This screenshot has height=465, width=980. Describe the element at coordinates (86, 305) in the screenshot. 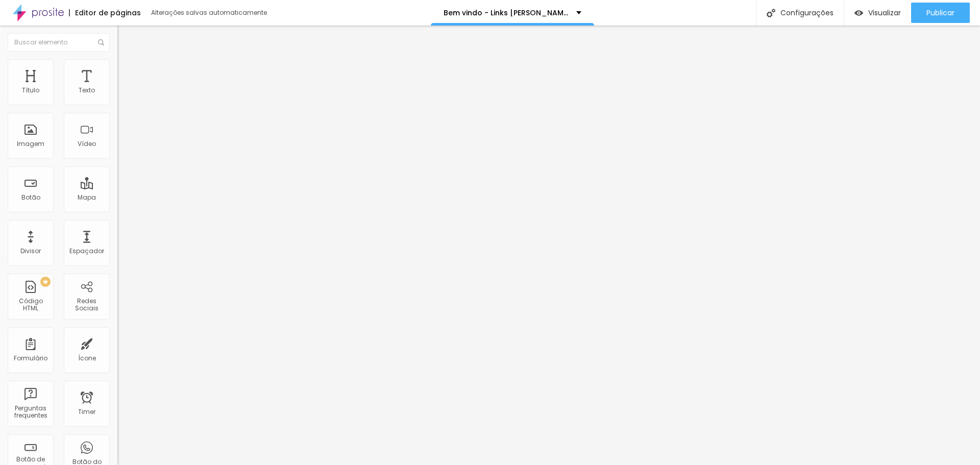

I see `div: Redes Sociais` at that location.